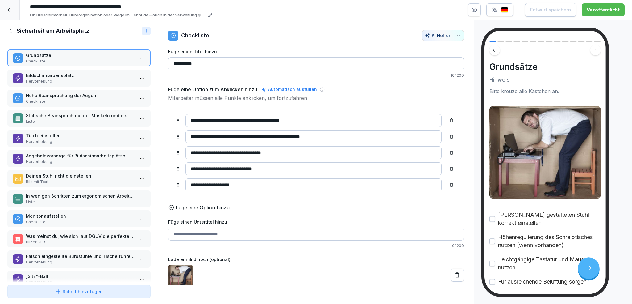  What do you see at coordinates (316, 75) in the screenshot?
I see `p: 10 / 200` at bounding box center [316, 75].